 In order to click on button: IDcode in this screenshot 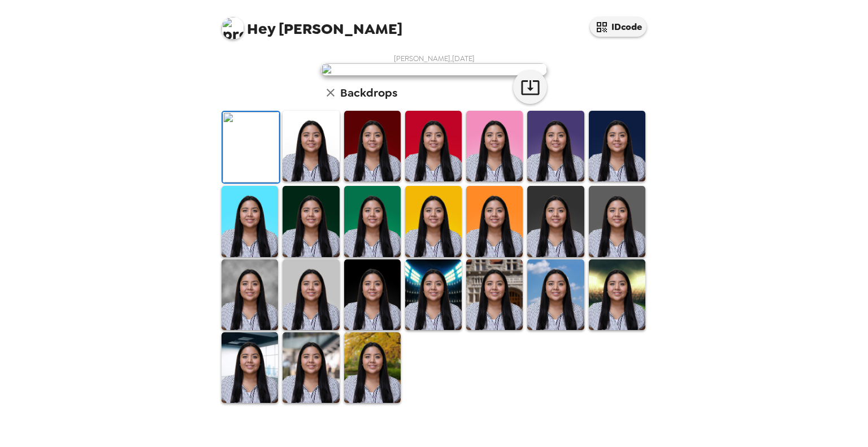, I will do `click(619, 27)`.